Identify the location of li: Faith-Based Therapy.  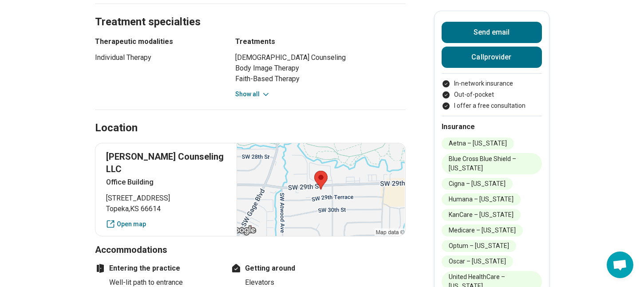
(321, 79).